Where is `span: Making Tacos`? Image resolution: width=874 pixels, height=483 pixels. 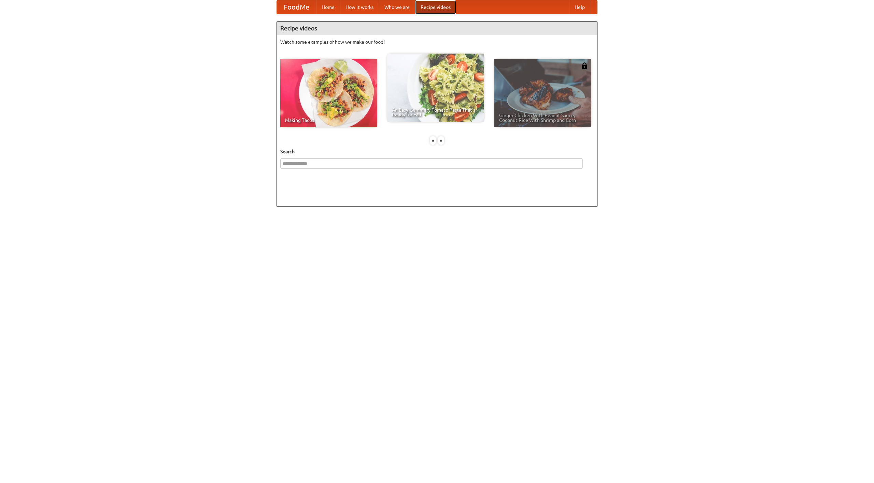
span: Making Tacos is located at coordinates (329, 120).